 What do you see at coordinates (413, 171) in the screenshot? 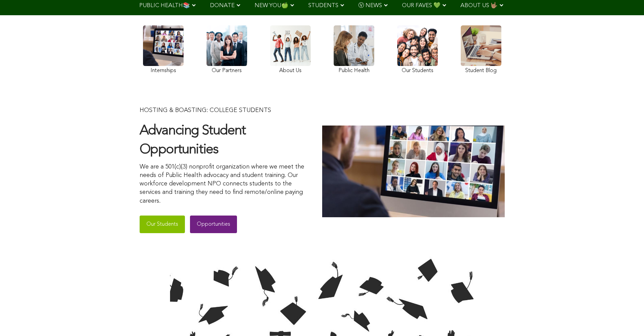
I see `img: assuaged-foundation-students-internship-501(c)(3)-non-profit-and-donor-support 9` at bounding box center [413, 171].